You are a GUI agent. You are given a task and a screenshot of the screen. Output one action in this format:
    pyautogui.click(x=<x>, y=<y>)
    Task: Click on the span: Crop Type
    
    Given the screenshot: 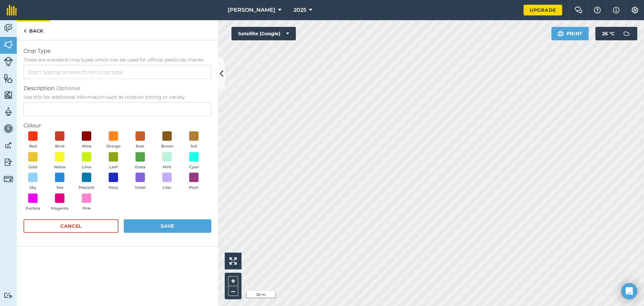 What is the action you would take?
    pyautogui.click(x=117, y=51)
    